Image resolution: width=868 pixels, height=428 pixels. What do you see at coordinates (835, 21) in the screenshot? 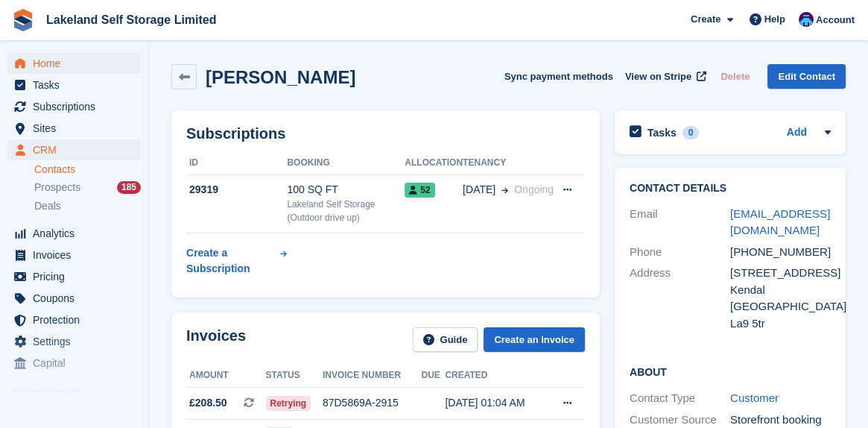
I see `span: Account` at bounding box center [835, 21].